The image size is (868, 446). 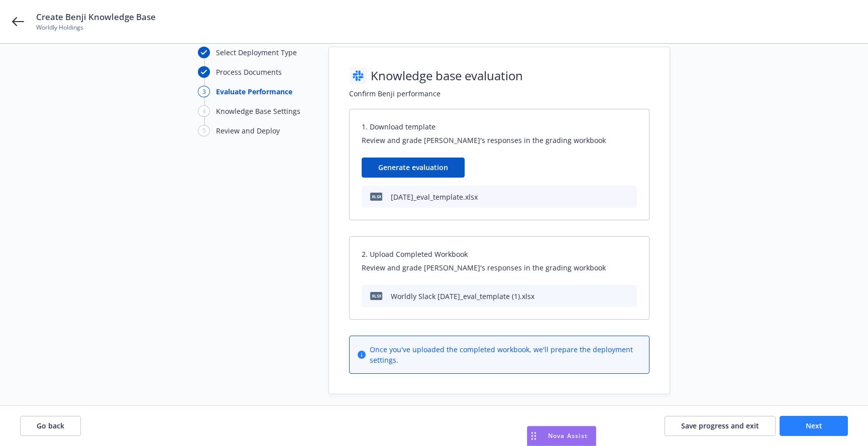 I want to click on button: download file, so click(x=629, y=197).